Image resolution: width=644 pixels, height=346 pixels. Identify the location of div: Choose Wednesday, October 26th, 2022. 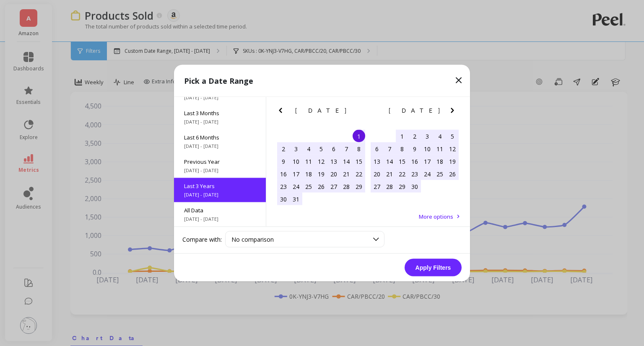
(321, 186).